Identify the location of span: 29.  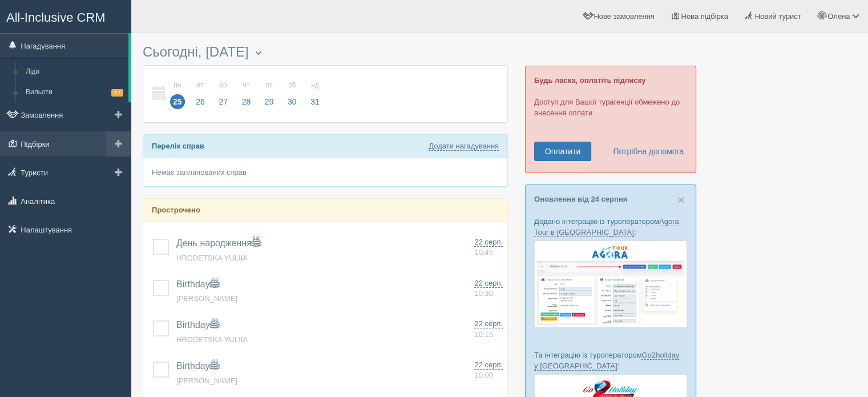
(270, 101).